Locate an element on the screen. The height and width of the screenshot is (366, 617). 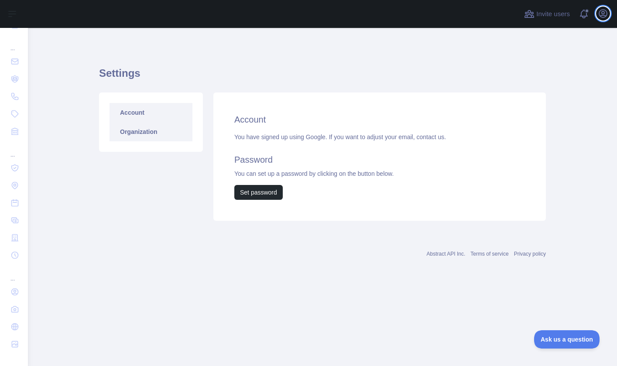
div: You have signed up using Google. If you want to adjust your email, You can set up a password by c... is located at coordinates (379, 166).